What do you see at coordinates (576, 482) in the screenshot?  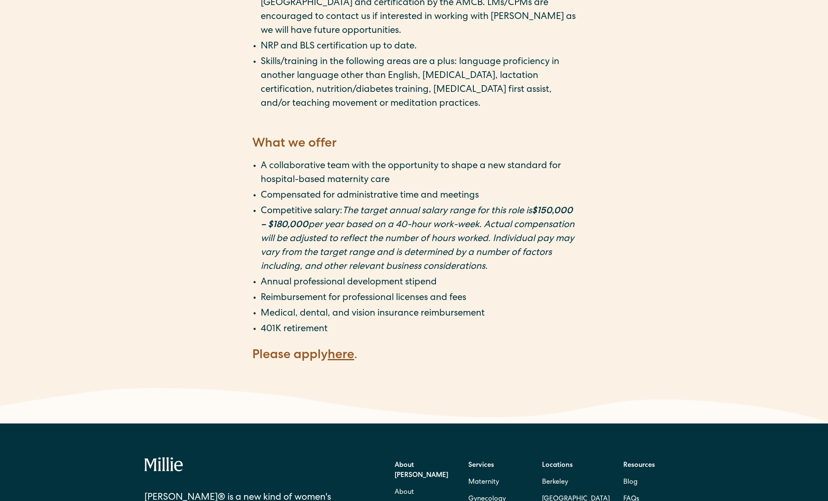 I see `a: Berkeley` at bounding box center [576, 482].